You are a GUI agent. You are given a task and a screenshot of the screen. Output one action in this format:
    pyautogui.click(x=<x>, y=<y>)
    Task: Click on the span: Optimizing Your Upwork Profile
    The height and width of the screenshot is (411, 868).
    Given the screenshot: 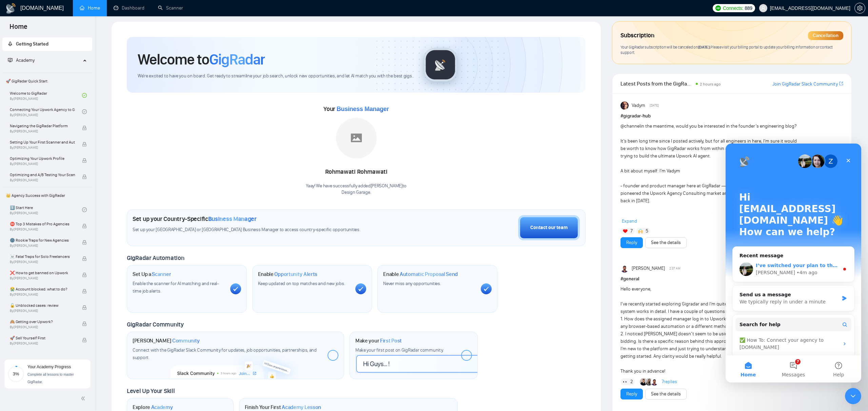 What is the action you would take?
    pyautogui.click(x=42, y=159)
    